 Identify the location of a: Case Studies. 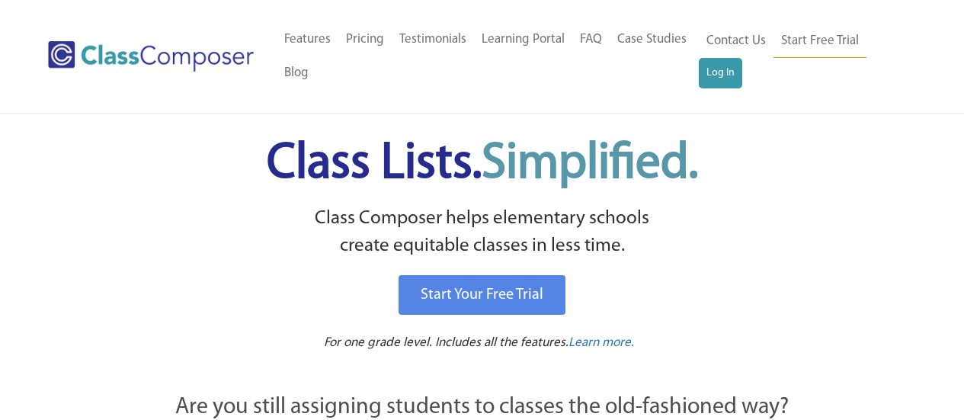
(652, 40).